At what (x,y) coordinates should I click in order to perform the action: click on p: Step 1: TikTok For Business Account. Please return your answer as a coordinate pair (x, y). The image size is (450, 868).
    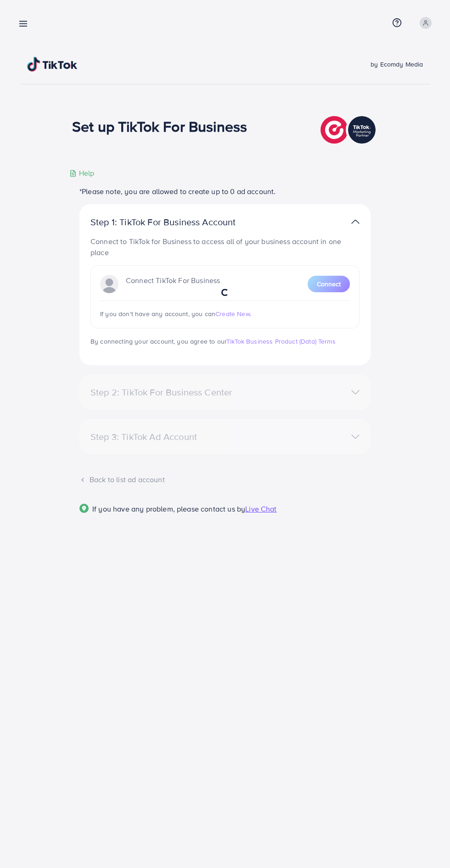
    Looking at the image, I should click on (178, 222).